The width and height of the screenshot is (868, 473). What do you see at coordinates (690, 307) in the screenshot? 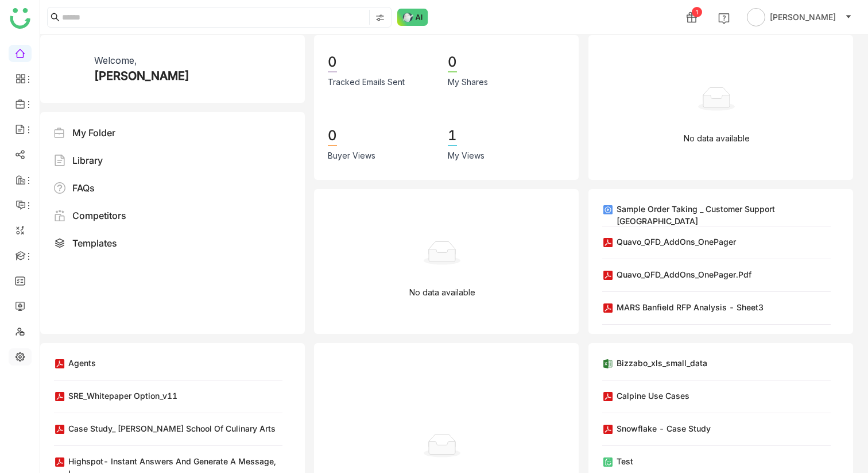
I see `div: MARS Banfield RFP Analysis - Sheet3` at bounding box center [690, 307].